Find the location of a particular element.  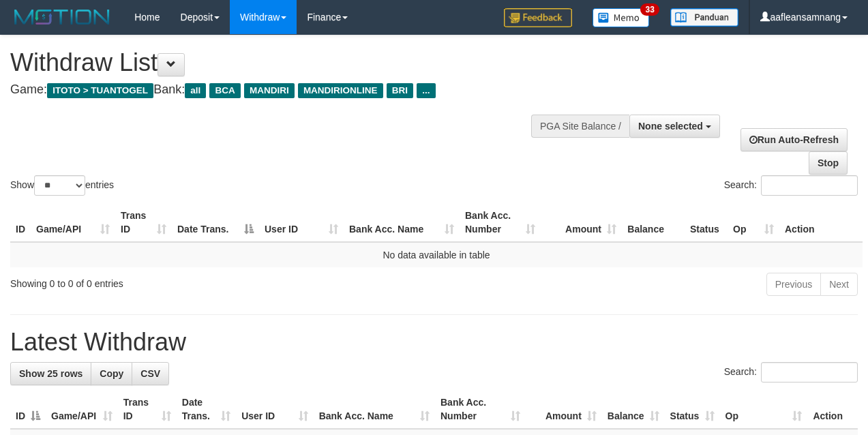

a: Previous is located at coordinates (793, 284).